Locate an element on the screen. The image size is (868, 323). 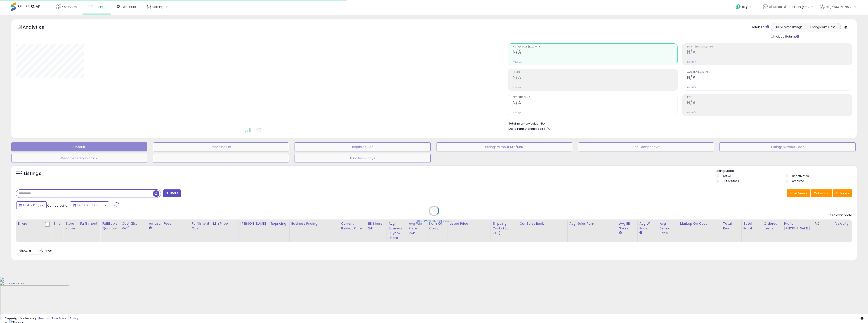
button: Listings without Cost is located at coordinates (787, 147).